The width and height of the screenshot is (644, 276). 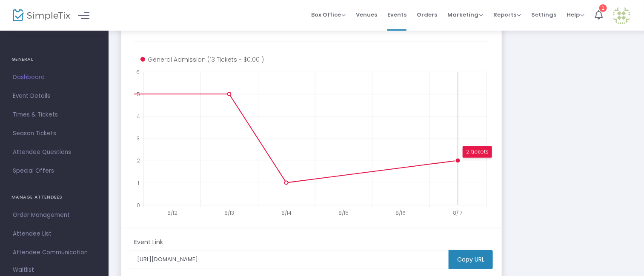 I want to click on text: 2, so click(x=138, y=160).